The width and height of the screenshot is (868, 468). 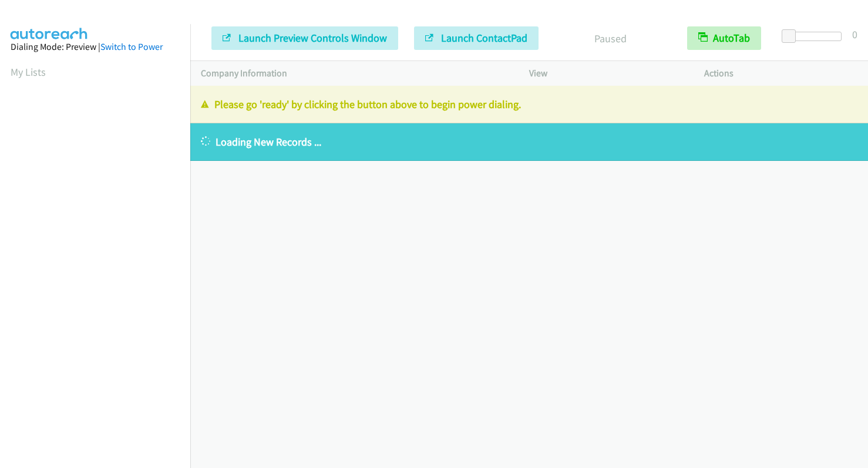 What do you see at coordinates (724, 38) in the screenshot?
I see `button: AutoTab` at bounding box center [724, 38].